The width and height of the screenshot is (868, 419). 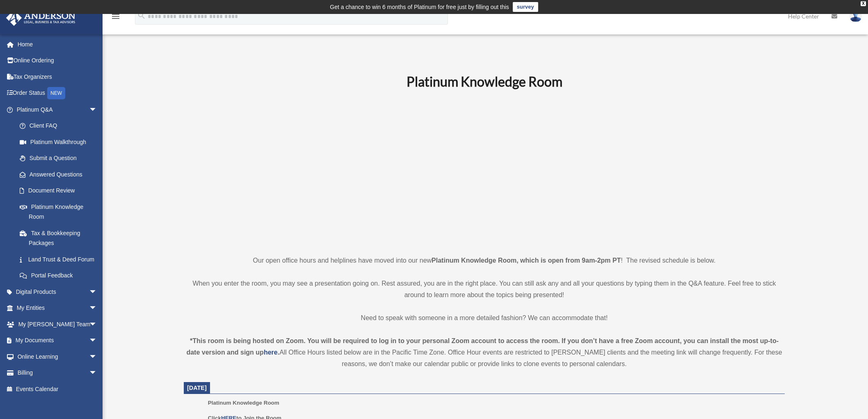 What do you see at coordinates (863, 3) in the screenshot?
I see `div: close` at bounding box center [863, 3].